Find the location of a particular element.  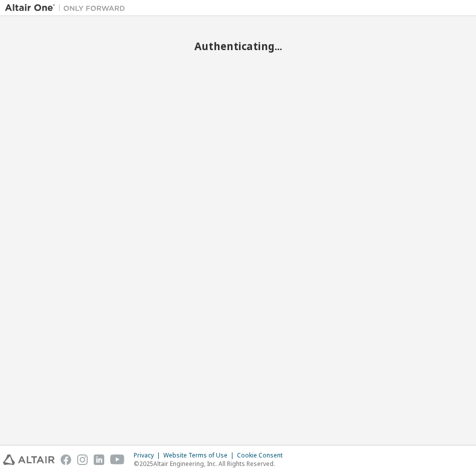

p: © 2025 Altair Engineering, Inc. All Rights Reserved. is located at coordinates (210, 463).